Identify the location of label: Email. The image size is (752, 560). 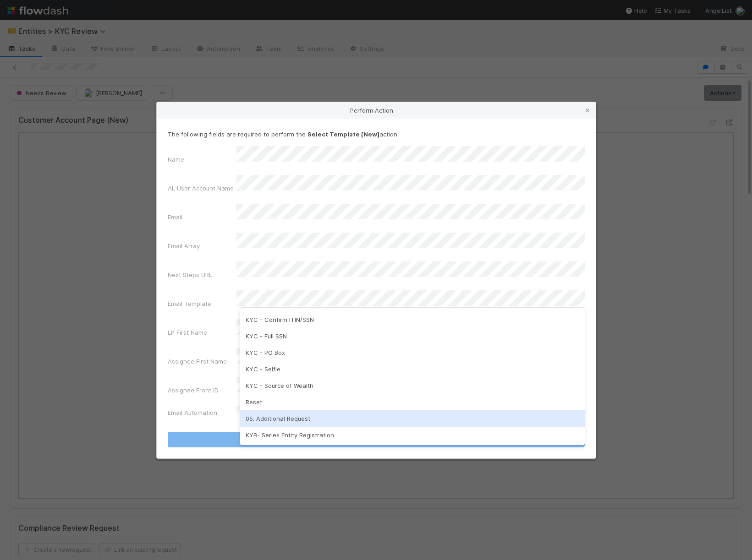
(175, 217).